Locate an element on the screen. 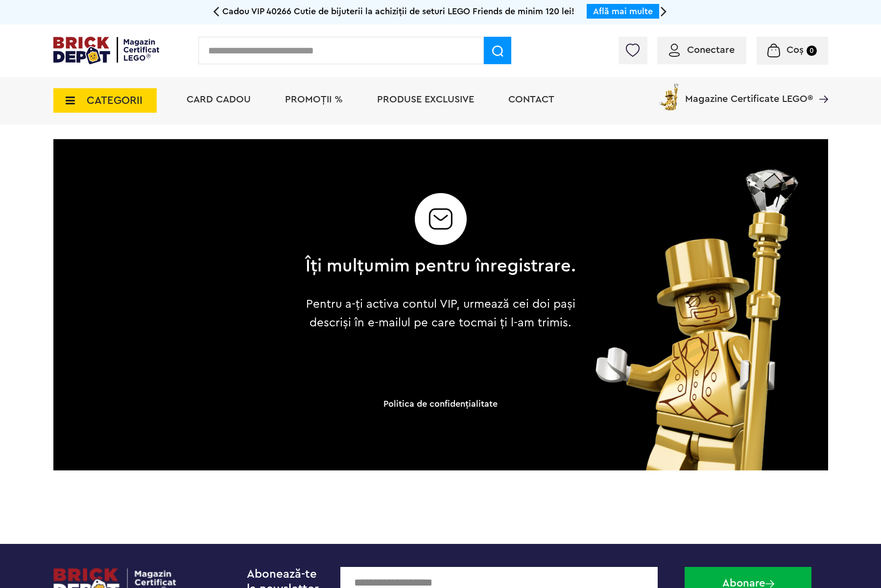 This screenshot has width=881, height=588. span: Produse exclusive is located at coordinates (426, 100).